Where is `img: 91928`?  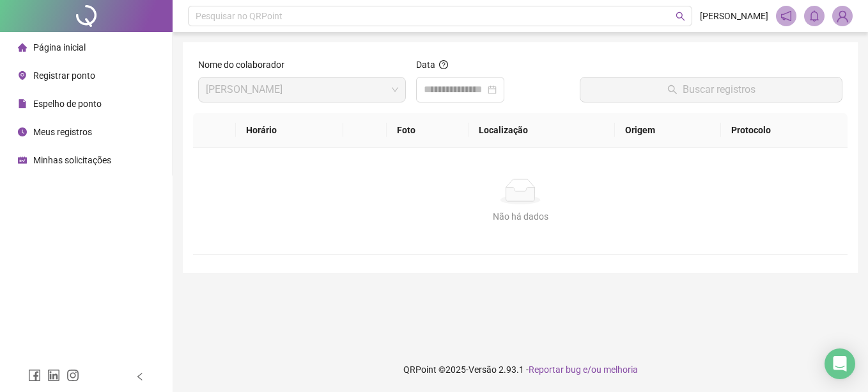
img: 91928 is located at coordinates (843, 16).